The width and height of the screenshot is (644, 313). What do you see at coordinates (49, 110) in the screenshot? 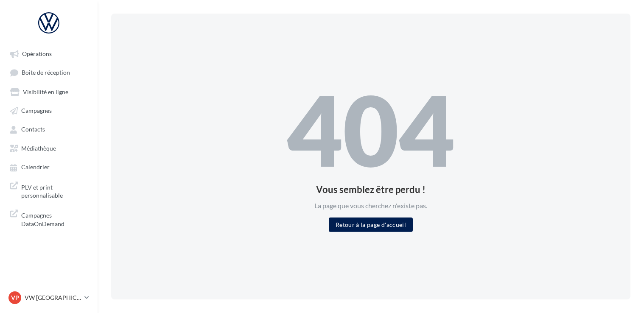
I see `a: Campagnes` at bounding box center [49, 110].